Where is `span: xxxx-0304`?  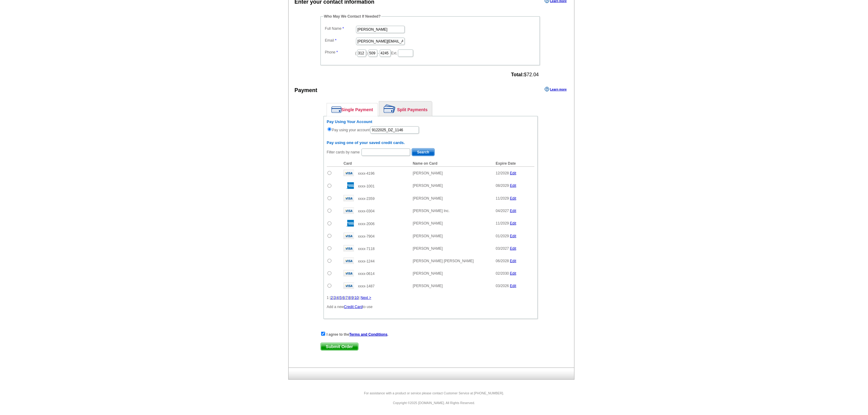 span: xxxx-0304 is located at coordinates (366, 211).